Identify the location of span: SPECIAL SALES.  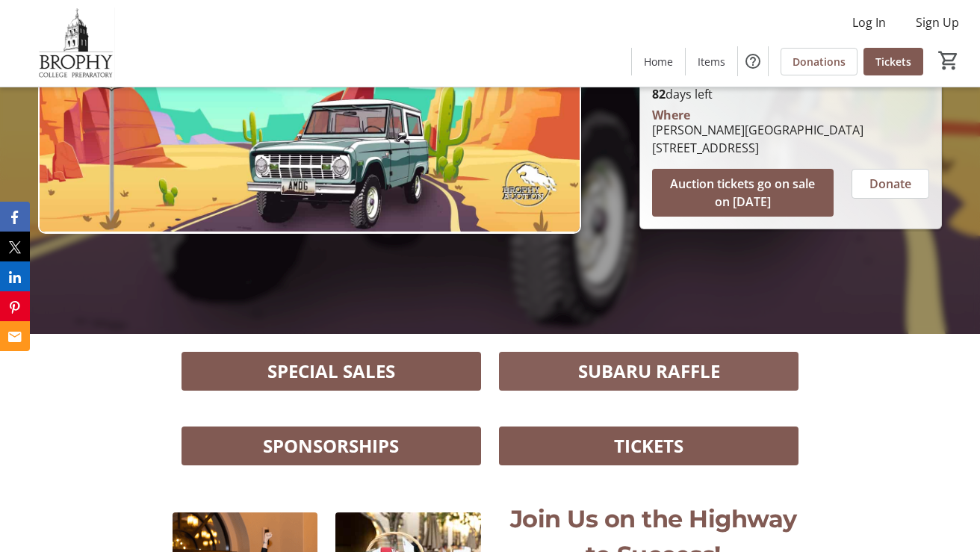
(330, 371).